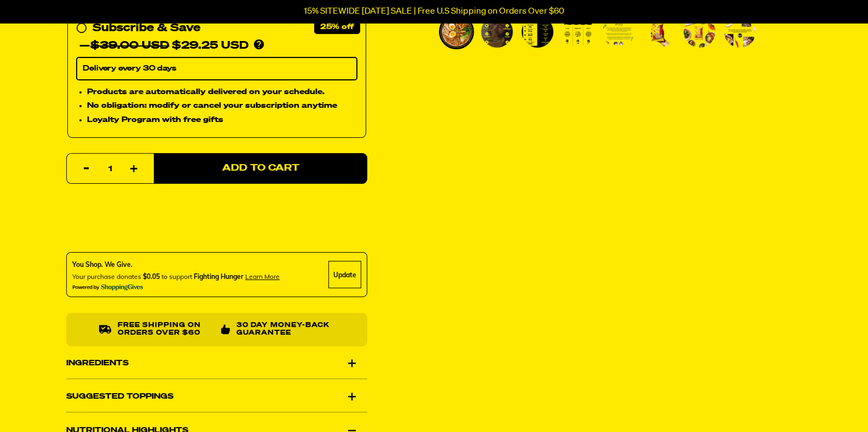  Describe the element at coordinates (497, 32) in the screenshot. I see `li: Go to slide 2` at that location.